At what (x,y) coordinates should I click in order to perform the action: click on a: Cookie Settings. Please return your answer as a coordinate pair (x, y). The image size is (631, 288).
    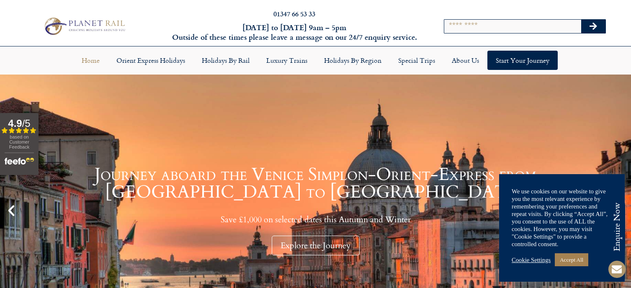
    Looking at the image, I should click on (531, 260).